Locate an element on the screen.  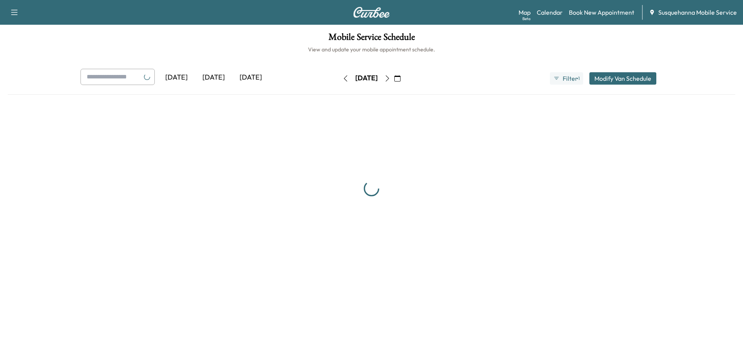
div: Beta is located at coordinates (526, 19).